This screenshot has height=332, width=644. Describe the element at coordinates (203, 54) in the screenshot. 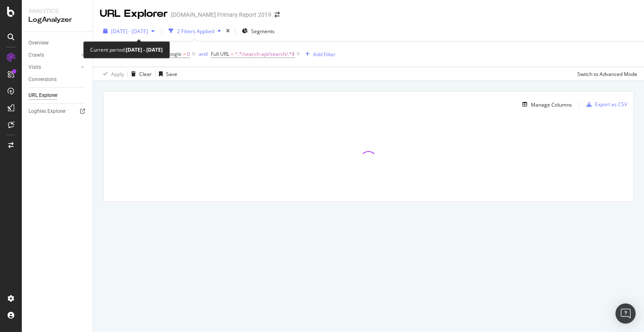

I see `div: and` at that location.